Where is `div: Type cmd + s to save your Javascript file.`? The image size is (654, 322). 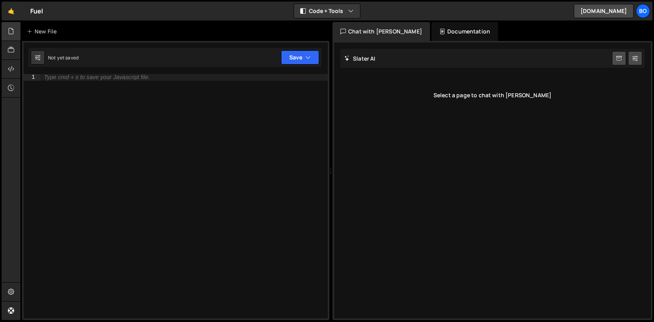
div: Type cmd + s to save your Javascript file. is located at coordinates (97, 77).